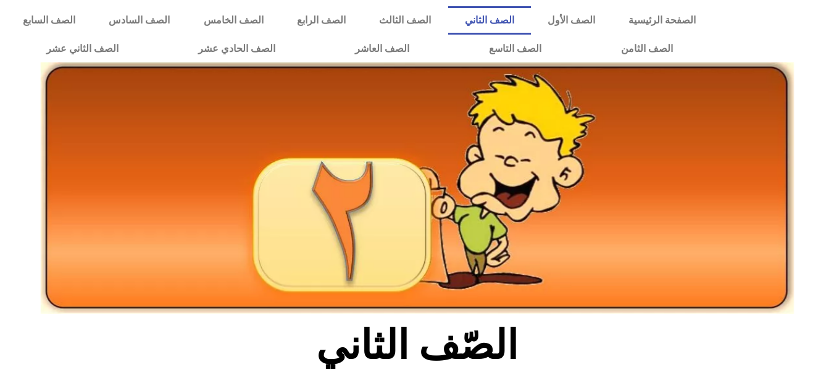 The image size is (834, 375). What do you see at coordinates (49, 20) in the screenshot?
I see `a: الصف السابع` at bounding box center [49, 20].